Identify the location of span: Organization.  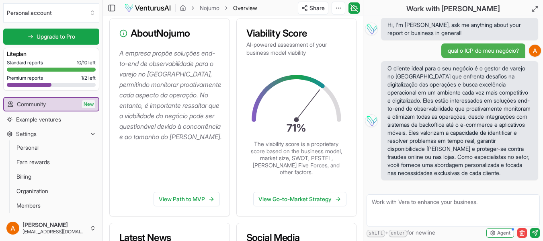
(32, 191).